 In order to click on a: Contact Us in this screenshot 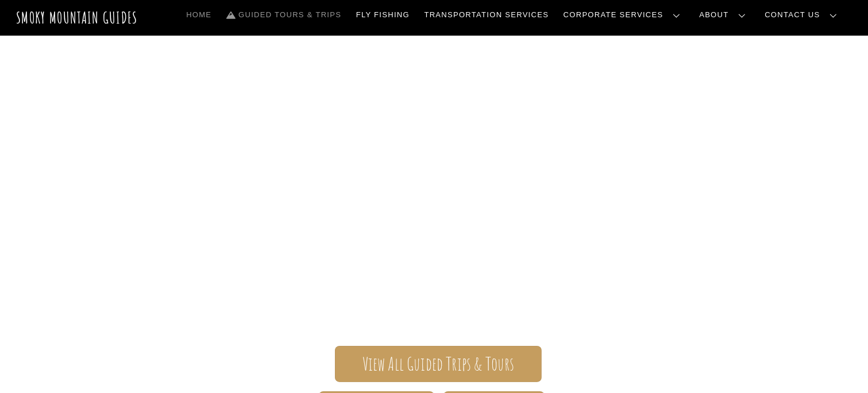, I will do `click(803, 15)`.